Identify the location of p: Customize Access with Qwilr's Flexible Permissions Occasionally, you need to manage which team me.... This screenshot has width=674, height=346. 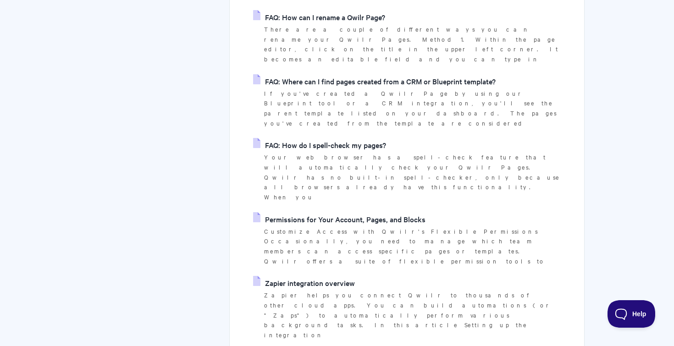
(413, 246).